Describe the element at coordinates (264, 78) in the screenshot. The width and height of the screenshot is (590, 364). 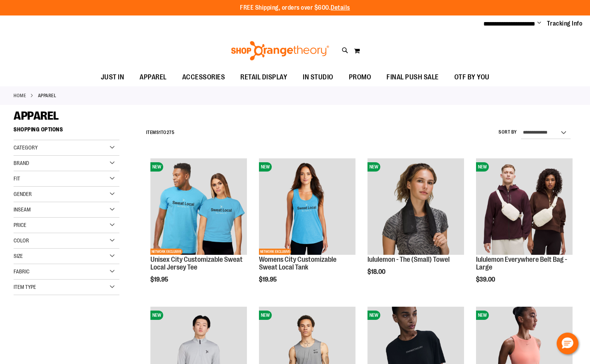
I see `a: RETAIL DISPLAY` at that location.